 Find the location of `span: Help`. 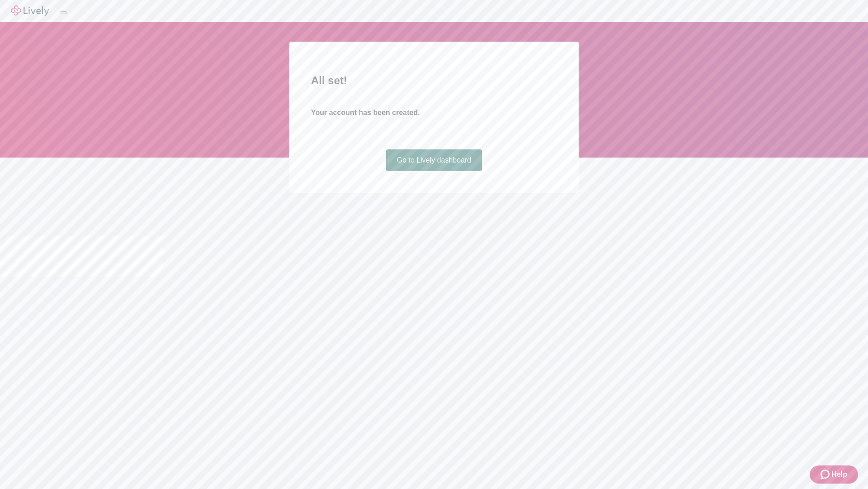

span: Help is located at coordinates (839, 474).